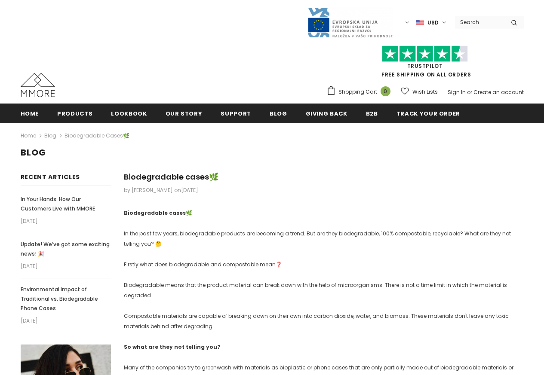 The width and height of the screenshot is (544, 375). What do you see at coordinates (172, 347) in the screenshot?
I see `b: So what are they not telling you?` at bounding box center [172, 347].